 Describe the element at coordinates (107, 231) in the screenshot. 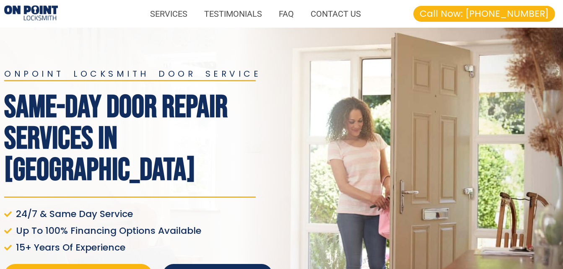

I see `span: Up To 100% Financing Options Available` at that location.